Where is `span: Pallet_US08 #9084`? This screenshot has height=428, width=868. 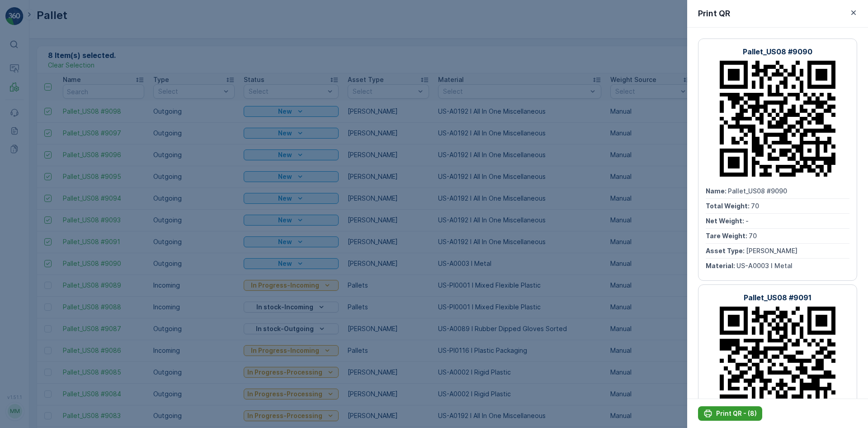
span: Pallet_US08 #9084 is located at coordinates (60, 152).